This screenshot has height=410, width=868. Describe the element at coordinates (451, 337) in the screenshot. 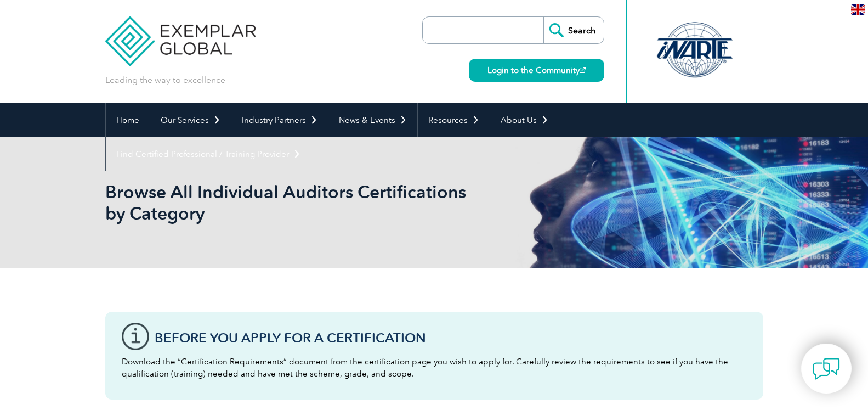

I see `h3: Before You Apply For a Certification` at that location.